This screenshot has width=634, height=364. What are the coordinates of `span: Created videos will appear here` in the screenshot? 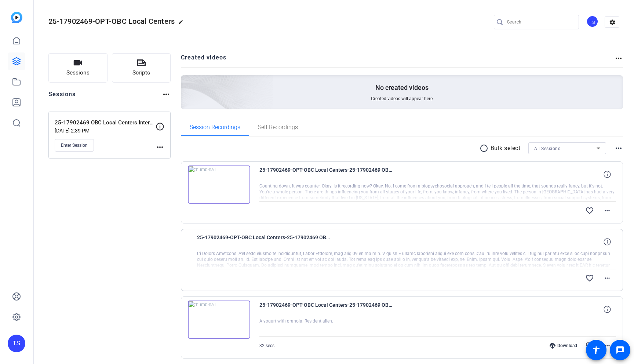 It's located at (401, 99).